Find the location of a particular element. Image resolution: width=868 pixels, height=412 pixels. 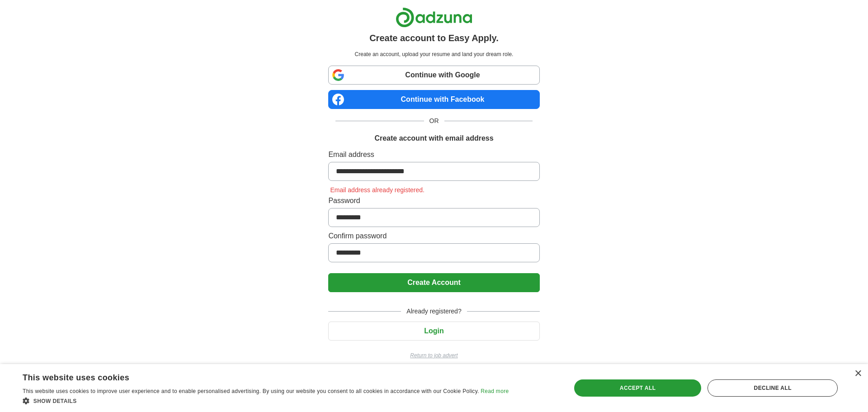

p: Create an account, upload your resume and land your dream role. is located at coordinates (434, 55).